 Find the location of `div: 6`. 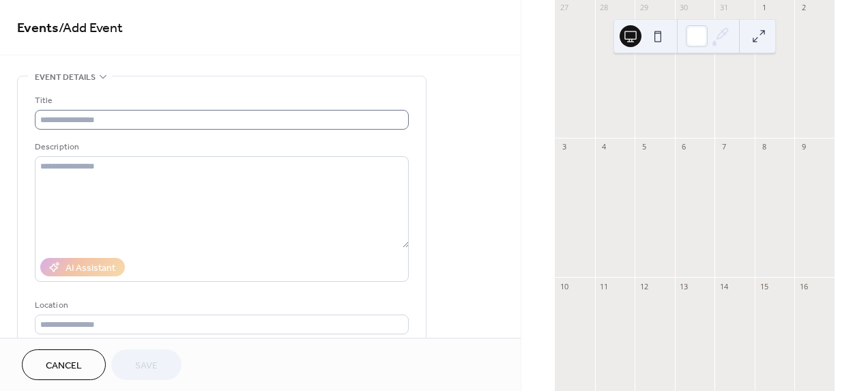

div: 6 is located at coordinates (684, 147).